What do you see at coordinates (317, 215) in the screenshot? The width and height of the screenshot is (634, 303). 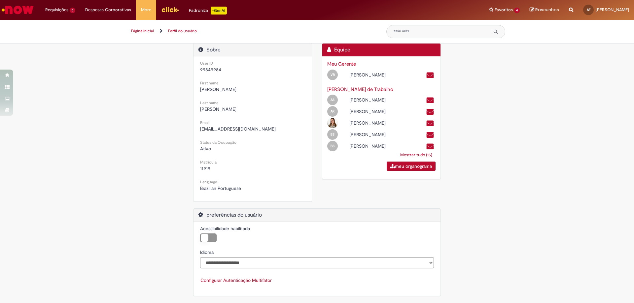 I see `h2: preferências do usuário` at bounding box center [317, 215].